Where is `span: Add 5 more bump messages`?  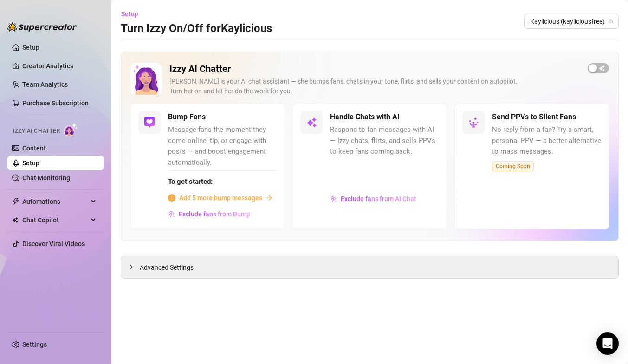
span: Add 5 more bump messages is located at coordinates (220, 198).